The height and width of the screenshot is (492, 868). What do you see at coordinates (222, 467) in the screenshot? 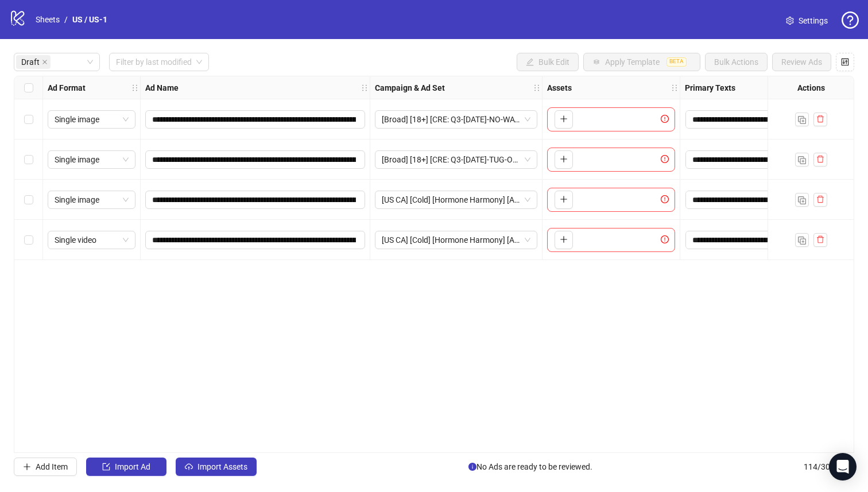
I see `span: Import Assets` at bounding box center [222, 467].